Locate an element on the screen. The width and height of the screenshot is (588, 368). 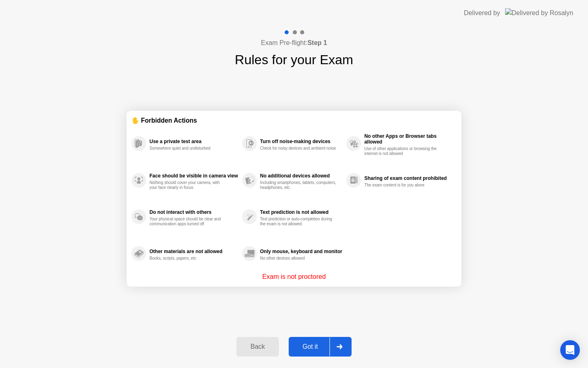
div: Back is located at coordinates (257, 347).